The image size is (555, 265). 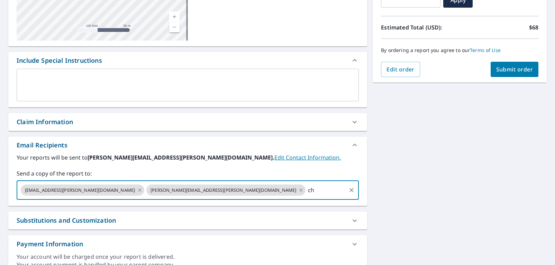 What do you see at coordinates (352, 190) in the screenshot?
I see `button: Clear` at bounding box center [352, 190].